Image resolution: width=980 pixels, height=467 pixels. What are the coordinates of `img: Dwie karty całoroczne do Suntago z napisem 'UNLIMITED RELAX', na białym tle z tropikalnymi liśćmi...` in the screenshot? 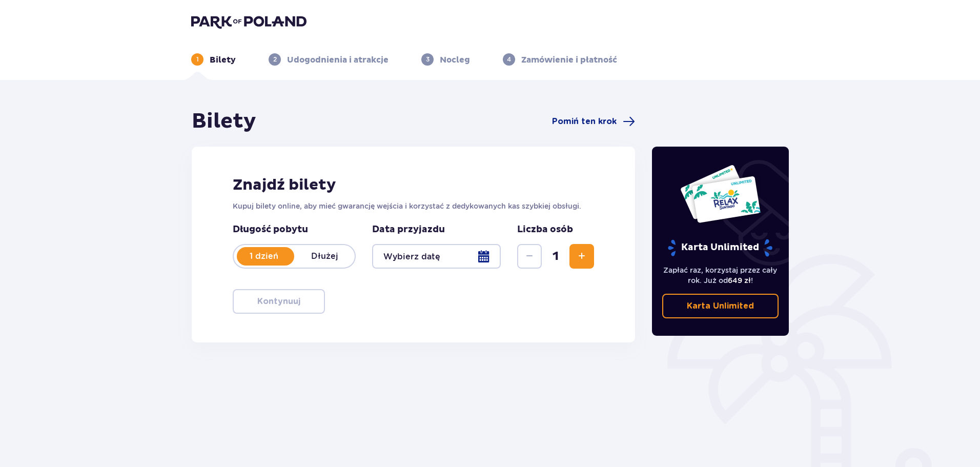 It's located at (720, 193).